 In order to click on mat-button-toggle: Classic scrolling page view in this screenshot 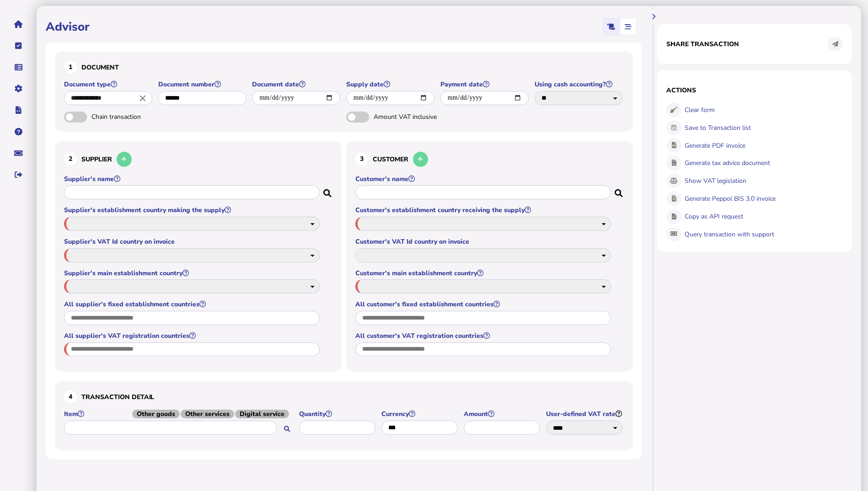, I will do `click(611, 26)`.